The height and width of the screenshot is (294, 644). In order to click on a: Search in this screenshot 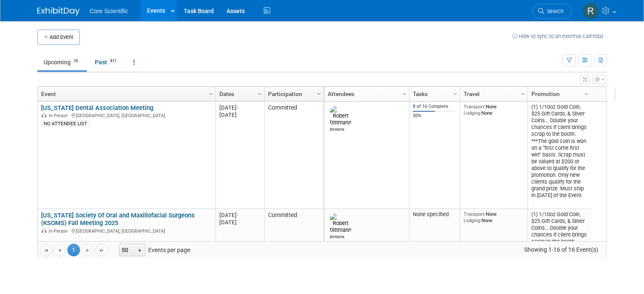, I will do `click(552, 11)`.